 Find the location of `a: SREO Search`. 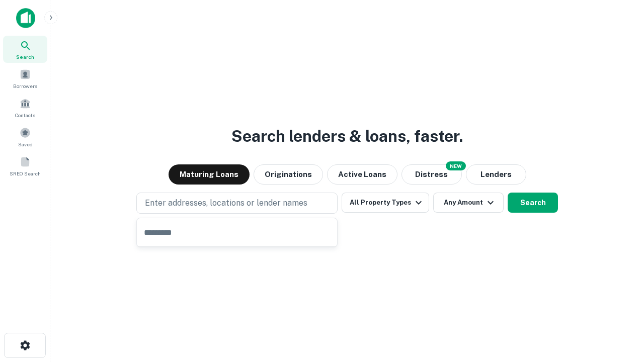

a: SREO Search is located at coordinates (25, 166).